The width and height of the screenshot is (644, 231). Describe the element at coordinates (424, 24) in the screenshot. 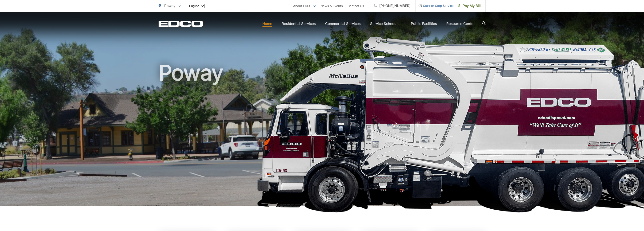

I see `a: Public Facilities` at that location.